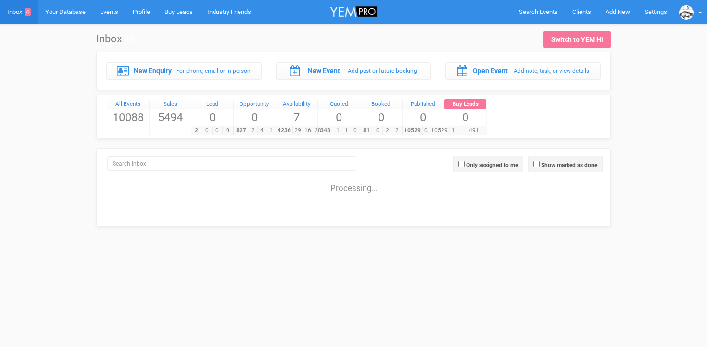  What do you see at coordinates (152, 71) in the screenshot?
I see `label: New Enquiry` at bounding box center [152, 71].